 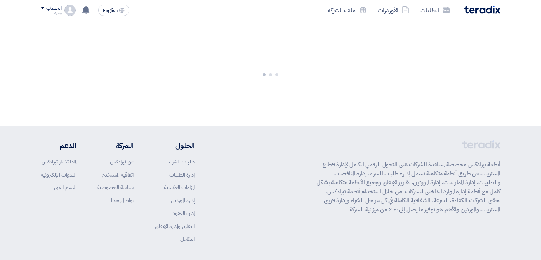 What do you see at coordinates (59, 162) in the screenshot?
I see `a: لماذا تختار تيرادكس` at bounding box center [59, 162].